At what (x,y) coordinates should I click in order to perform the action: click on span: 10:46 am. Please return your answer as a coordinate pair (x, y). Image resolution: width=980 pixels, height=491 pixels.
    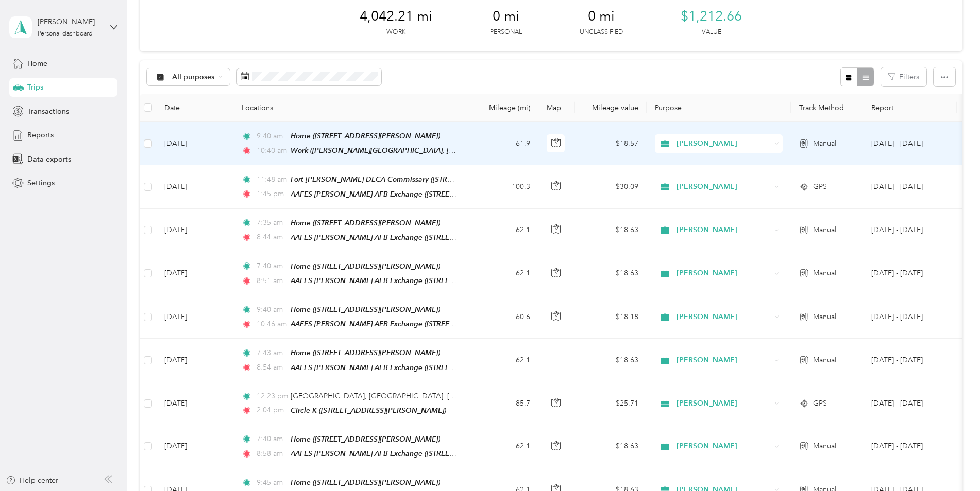
    Looking at the image, I should click on (271, 324).